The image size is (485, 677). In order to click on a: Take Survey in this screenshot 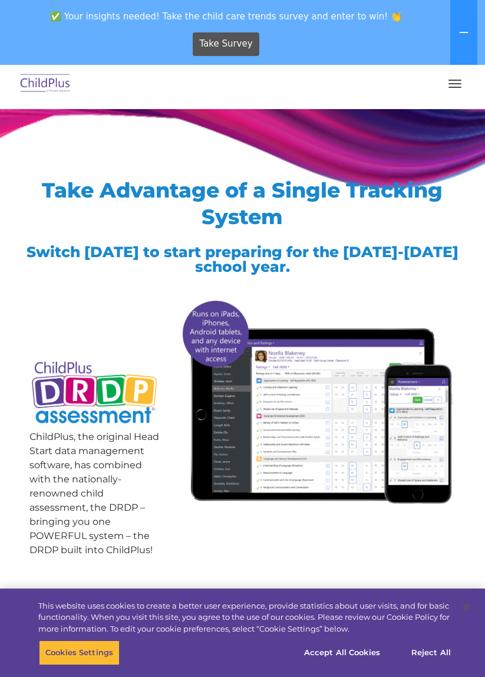, I will do `click(226, 44)`.